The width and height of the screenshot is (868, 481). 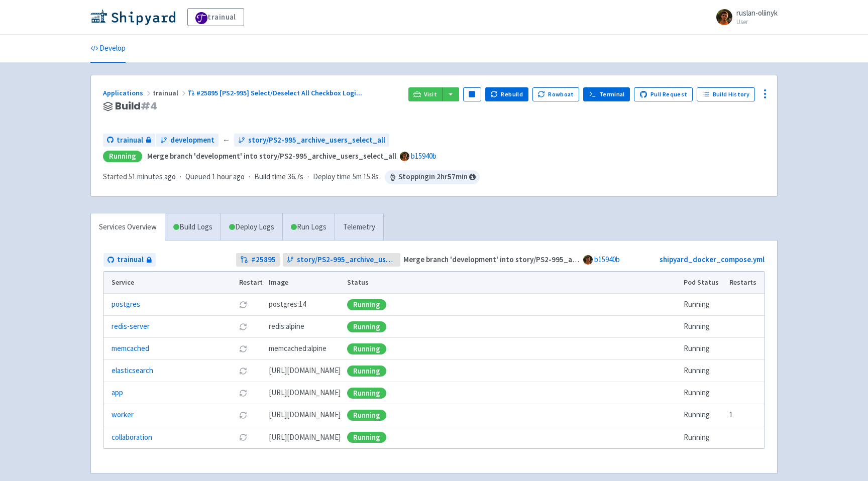 I want to click on a: worker, so click(x=123, y=414).